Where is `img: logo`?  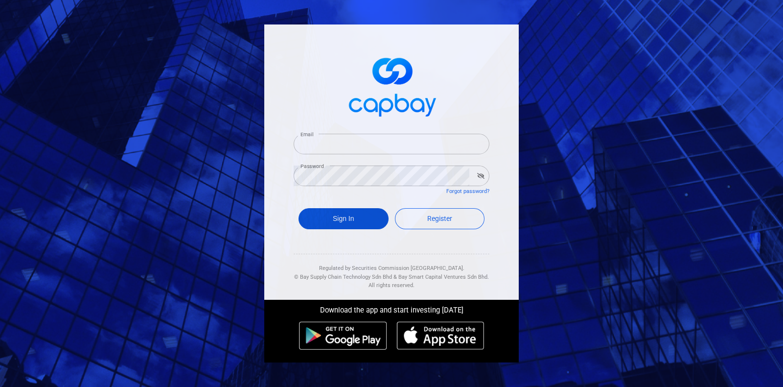
img: logo is located at coordinates (391, 85).